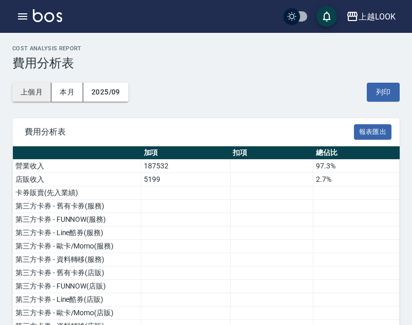 This screenshot has width=412, height=325. I want to click on button: 本月, so click(67, 92).